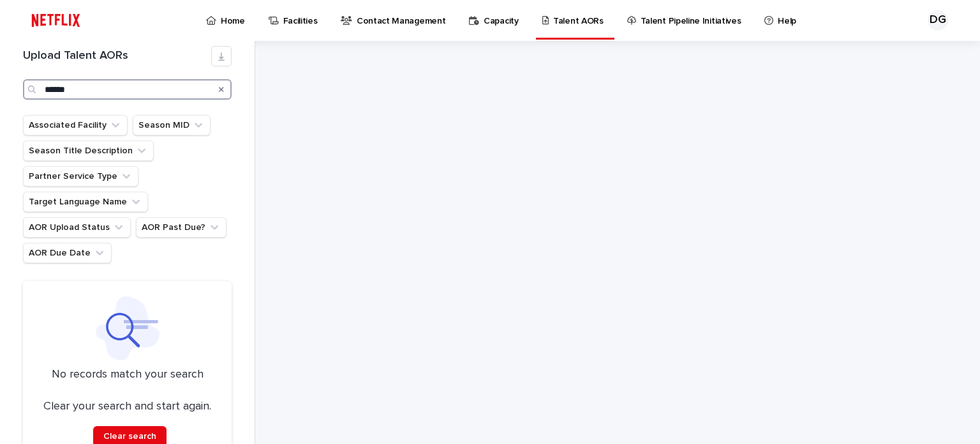 This screenshot has width=980, height=444. What do you see at coordinates (117, 56) in the screenshot?
I see `h1: Upload Talent AORs` at bounding box center [117, 56].